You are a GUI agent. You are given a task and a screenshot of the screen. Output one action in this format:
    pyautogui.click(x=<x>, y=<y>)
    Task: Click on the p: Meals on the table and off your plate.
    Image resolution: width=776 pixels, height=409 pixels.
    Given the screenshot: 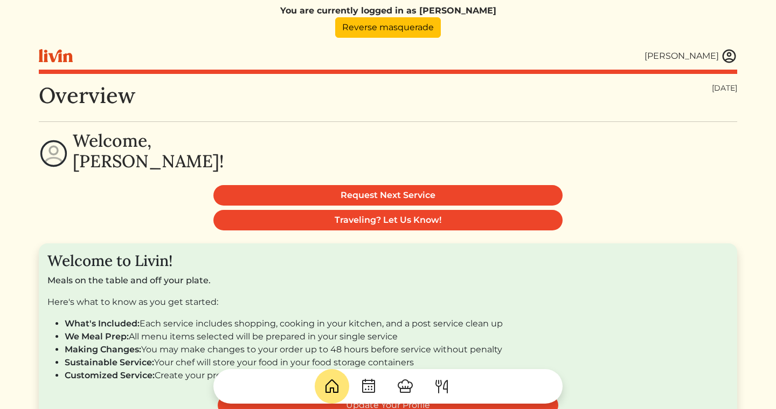 What is the action you would take?
    pyautogui.click(x=388, y=280)
    